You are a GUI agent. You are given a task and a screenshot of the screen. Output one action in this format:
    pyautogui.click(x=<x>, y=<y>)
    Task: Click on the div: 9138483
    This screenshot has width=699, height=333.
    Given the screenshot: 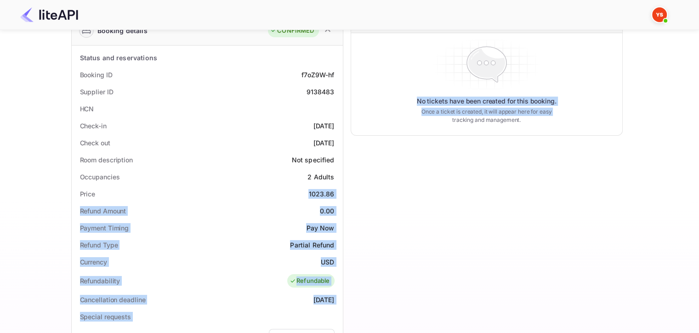 What is the action you would take?
    pyautogui.click(x=320, y=91)
    